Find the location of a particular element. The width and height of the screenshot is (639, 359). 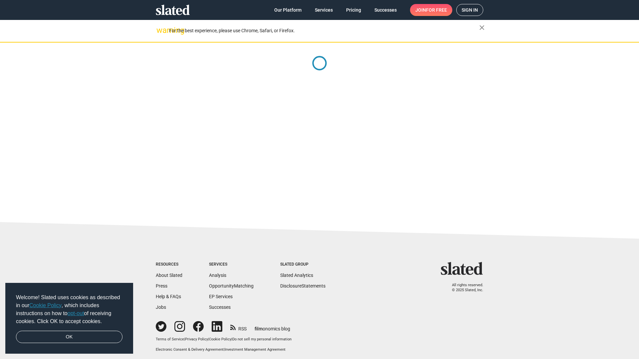

a: OpportunityMatching is located at coordinates (231, 286).